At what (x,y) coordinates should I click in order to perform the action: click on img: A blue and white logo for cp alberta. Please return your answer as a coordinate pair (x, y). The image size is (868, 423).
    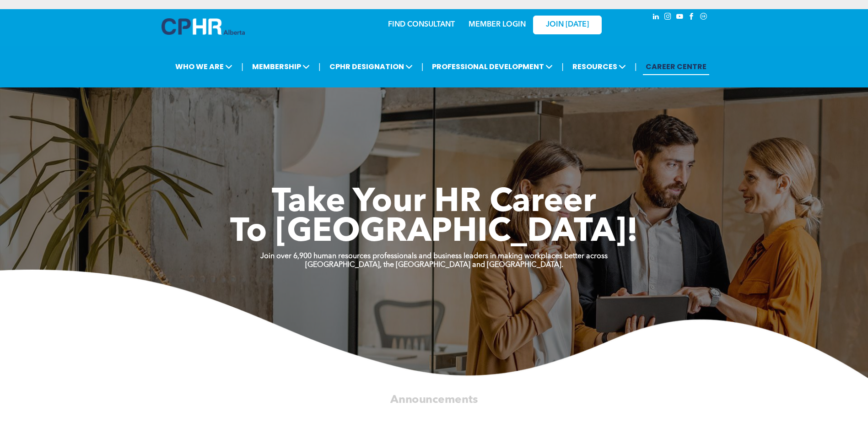
    Looking at the image, I should click on (203, 27).